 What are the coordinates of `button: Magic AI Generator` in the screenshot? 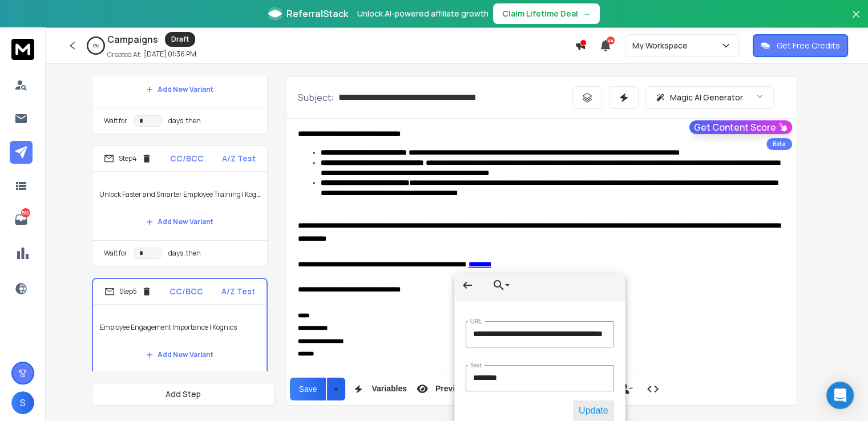 It's located at (709, 97).